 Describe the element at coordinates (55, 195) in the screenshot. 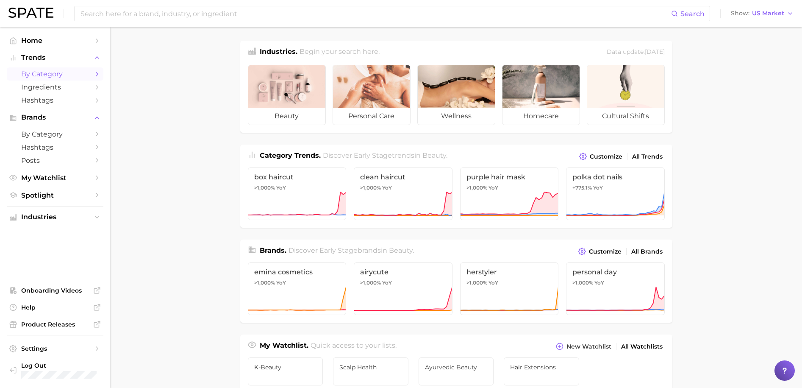

I see `span: Spotlight` at that location.